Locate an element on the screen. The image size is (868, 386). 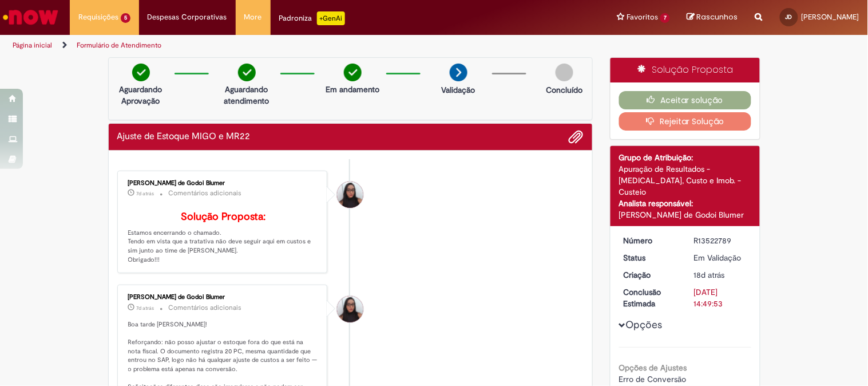
div: Padroniza is located at coordinates (312, 18).